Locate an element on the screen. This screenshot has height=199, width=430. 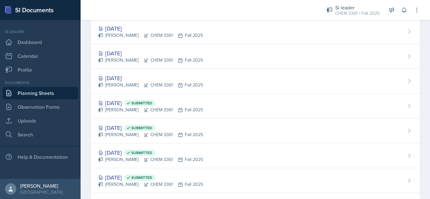
a: Calendar is located at coordinates (40, 56).